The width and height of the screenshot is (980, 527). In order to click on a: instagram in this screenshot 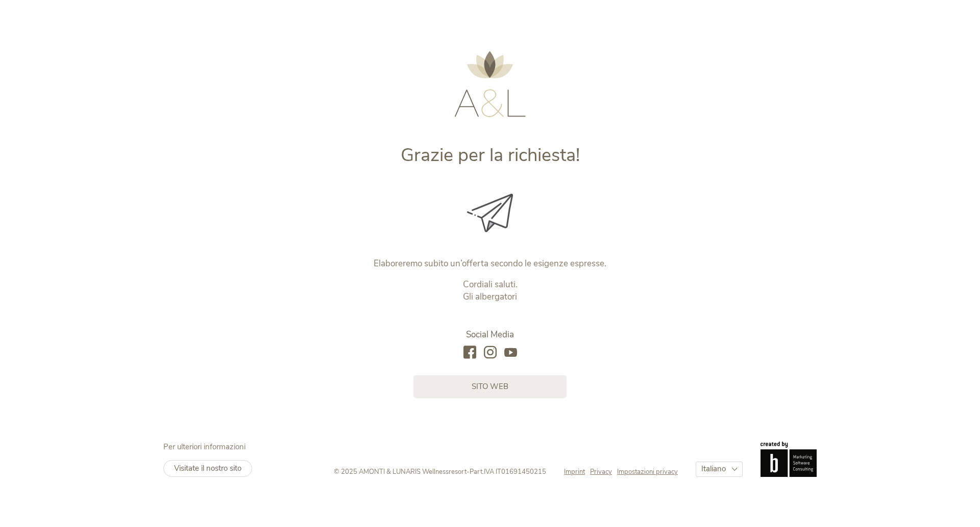, I will do `click(490, 352)`.